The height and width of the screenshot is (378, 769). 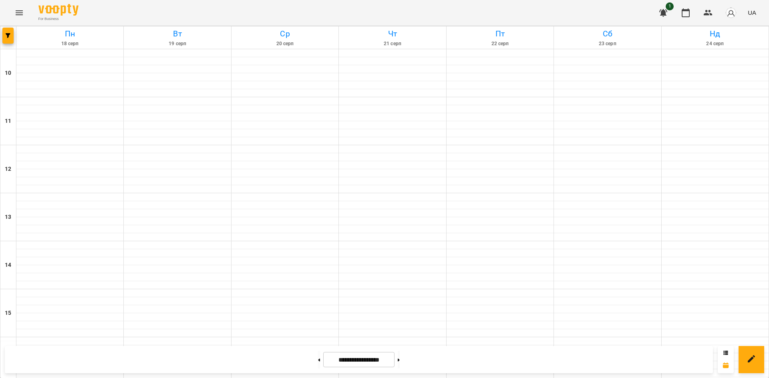 I want to click on h6: 15, so click(x=8, y=314).